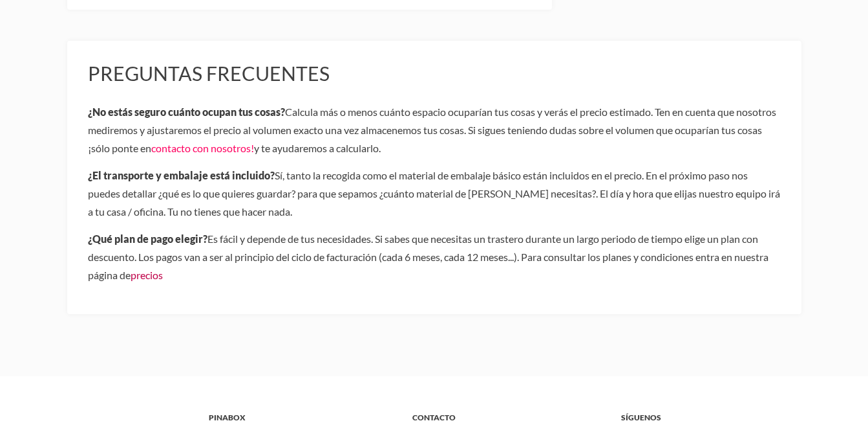 The width and height of the screenshot is (868, 421). I want to click on h3: Preguntas frecuentes, so click(434, 74).